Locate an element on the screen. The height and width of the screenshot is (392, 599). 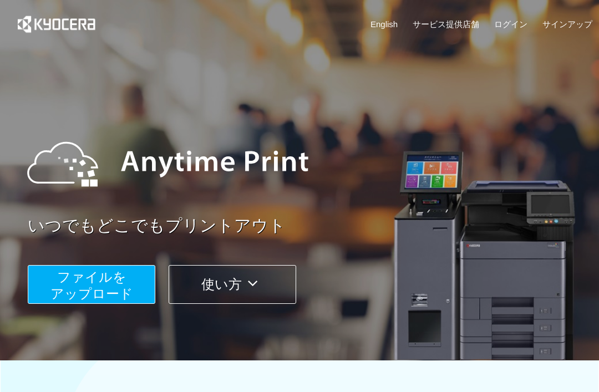
a: サインアップ is located at coordinates (567, 24).